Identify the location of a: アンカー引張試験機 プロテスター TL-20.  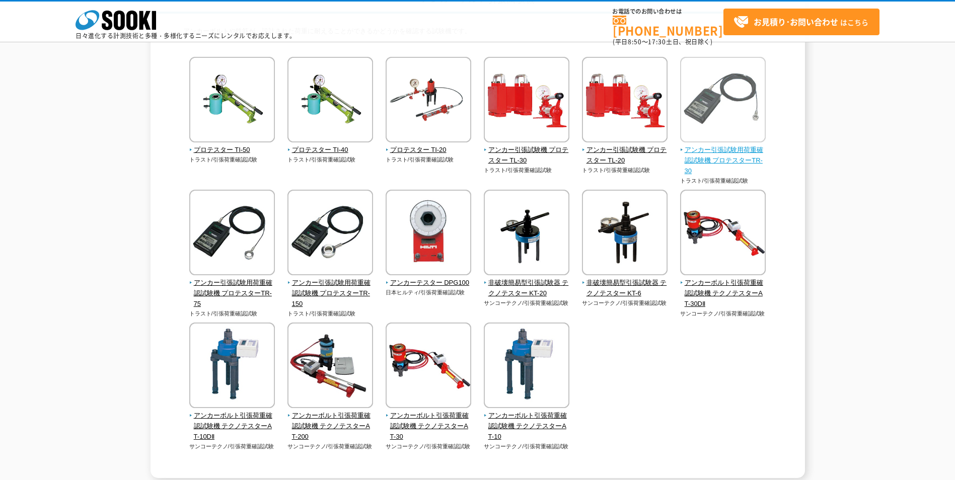
(625, 151).